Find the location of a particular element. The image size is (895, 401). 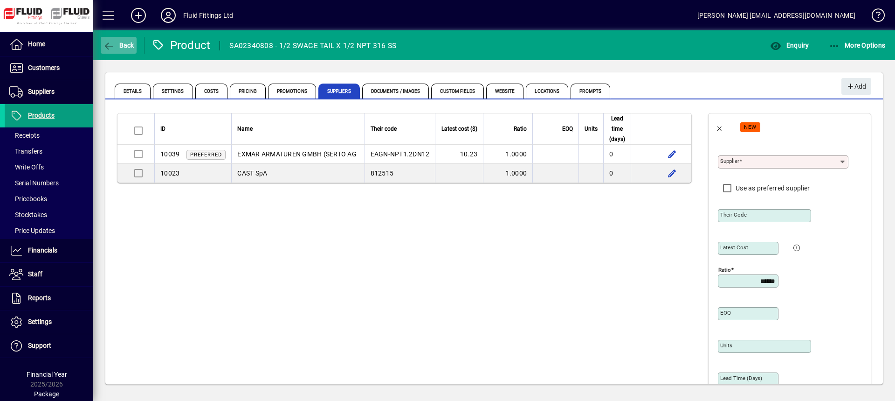

span: Products is located at coordinates (41, 115).